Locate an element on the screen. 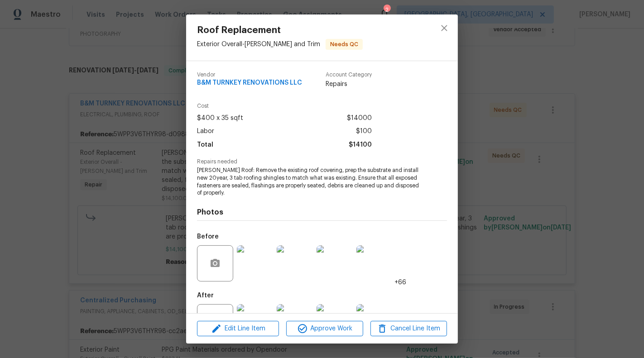  span: Cost is located at coordinates (285, 106).